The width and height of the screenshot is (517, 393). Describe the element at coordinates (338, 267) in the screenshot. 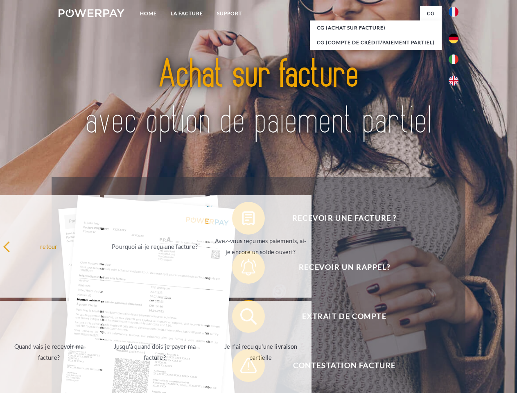

I see `a: Recevoir un rappel?` at that location.